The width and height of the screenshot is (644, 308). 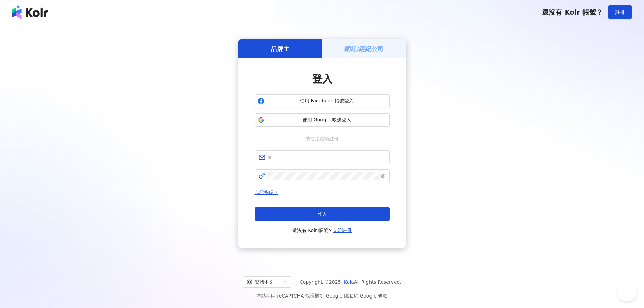 What do you see at coordinates (350, 282) in the screenshot?
I see `span: Copyright © 2025 All Rights Reserved.` at bounding box center [350, 282].